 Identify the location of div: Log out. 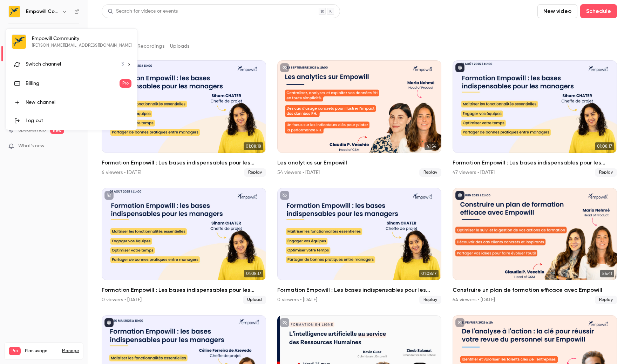
(78, 120).